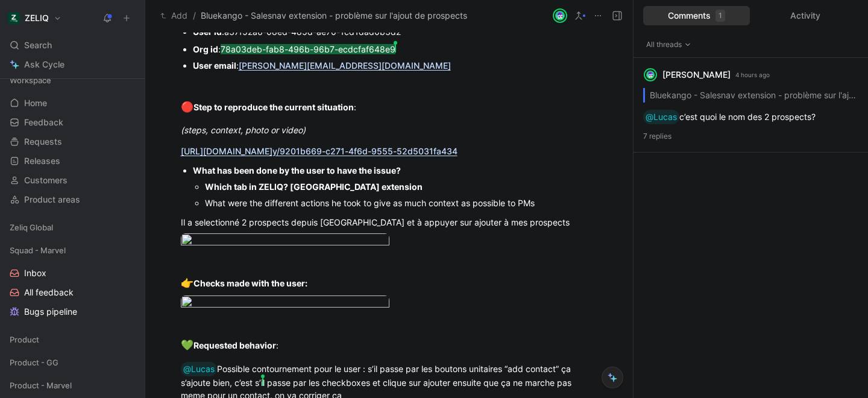 The width and height of the screenshot is (868, 398). Describe the element at coordinates (72, 65) in the screenshot. I see `a: Ask Cycle` at that location.